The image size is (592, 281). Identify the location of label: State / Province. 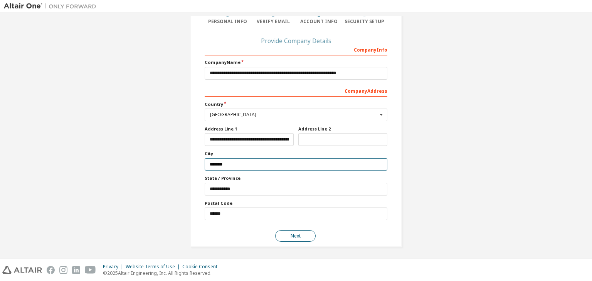
(296, 178).